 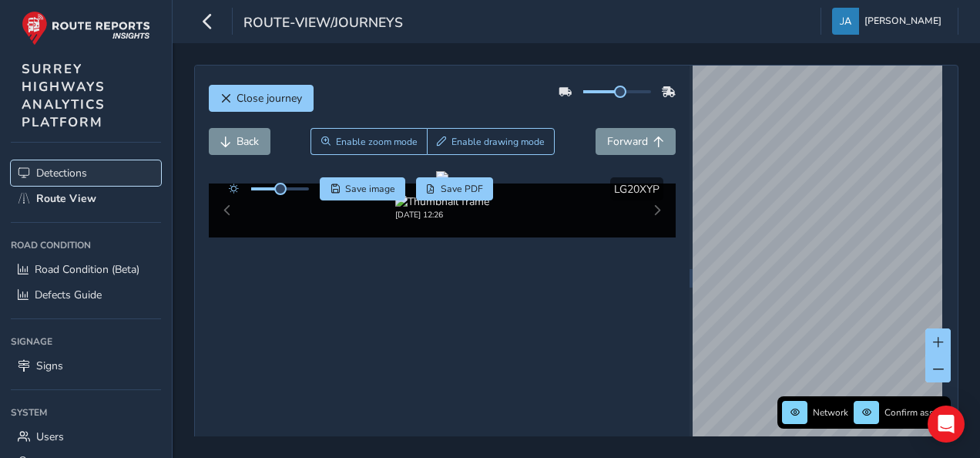 I want to click on span: Route View, so click(x=66, y=198).